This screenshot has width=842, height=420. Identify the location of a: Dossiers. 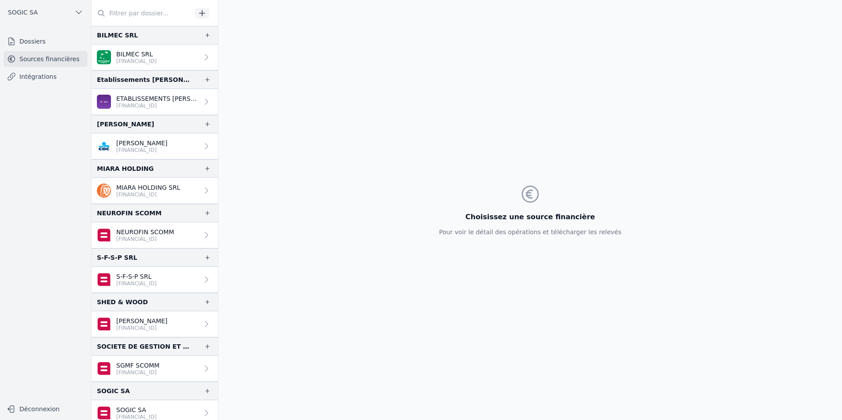
(45, 41).